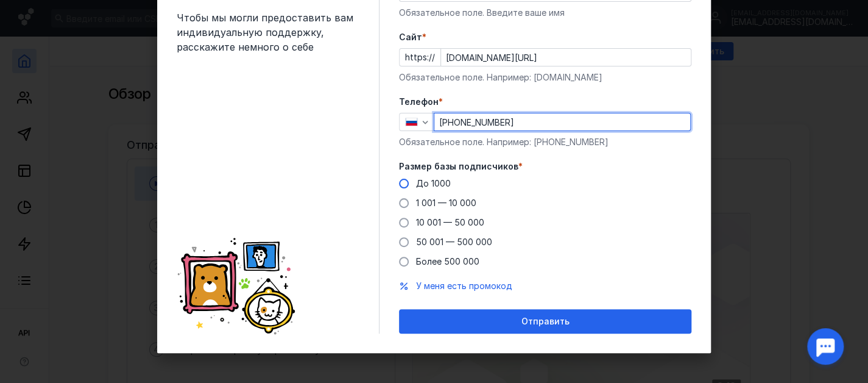 Image resolution: width=868 pixels, height=383 pixels. Describe the element at coordinates (459, 167) in the screenshot. I see `span: Размер базы подписчиков` at that location.